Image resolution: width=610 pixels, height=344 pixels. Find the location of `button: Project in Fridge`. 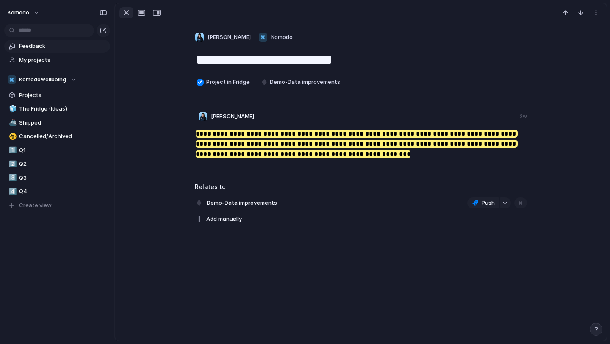

button: Project in Fridge is located at coordinates (224, 82).